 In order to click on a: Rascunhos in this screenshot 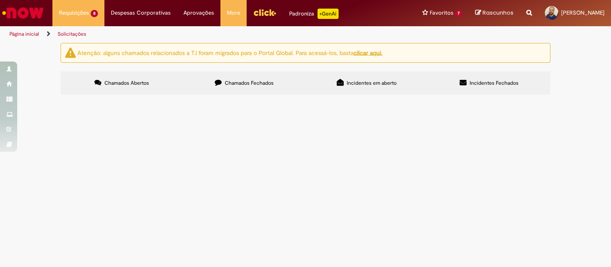, I will do `click(494, 13)`.